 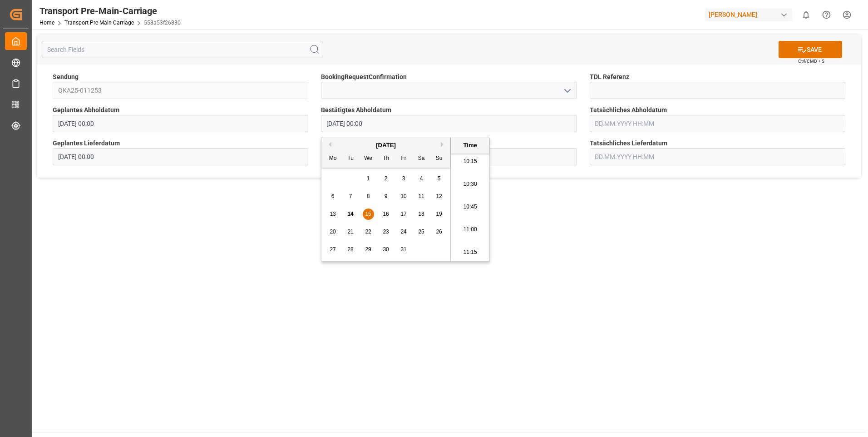 I want to click on span: Geplantes Abholdatum, so click(x=86, y=110).